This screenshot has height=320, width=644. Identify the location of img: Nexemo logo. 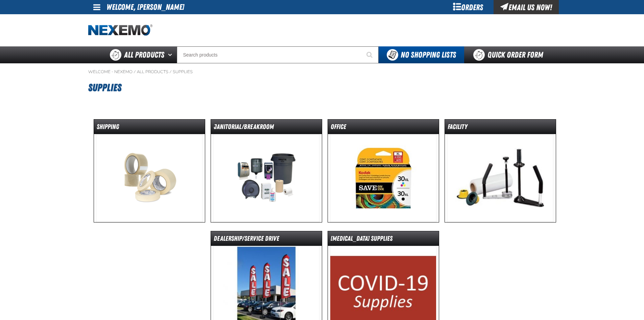
(120, 30).